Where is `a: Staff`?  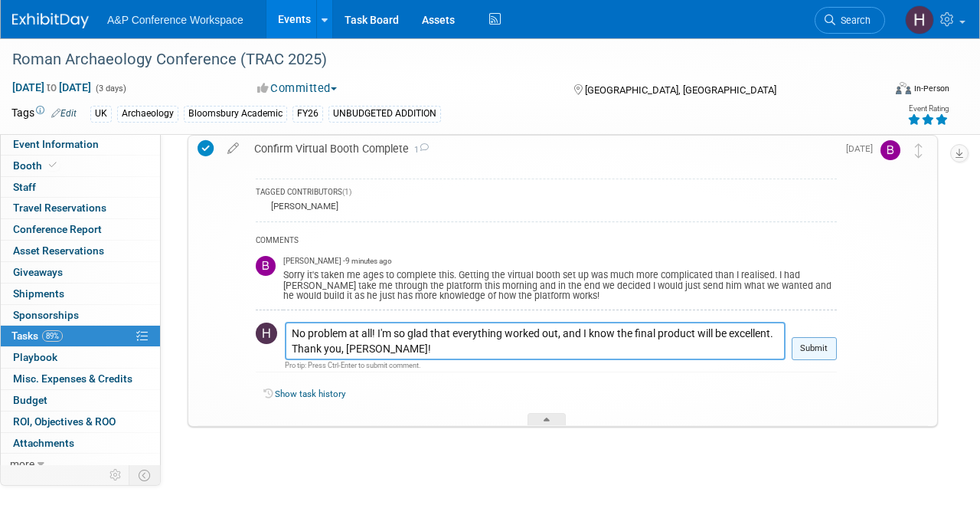 a: Staff is located at coordinates (80, 187).